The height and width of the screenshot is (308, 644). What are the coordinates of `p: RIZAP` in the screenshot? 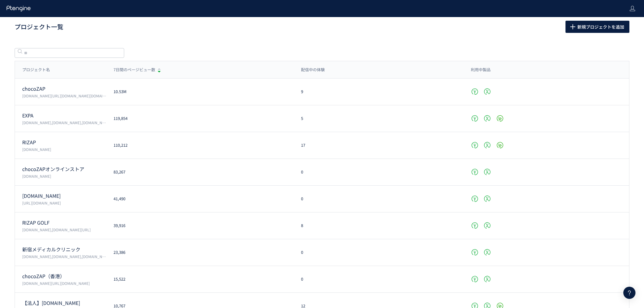 It's located at (65, 142).